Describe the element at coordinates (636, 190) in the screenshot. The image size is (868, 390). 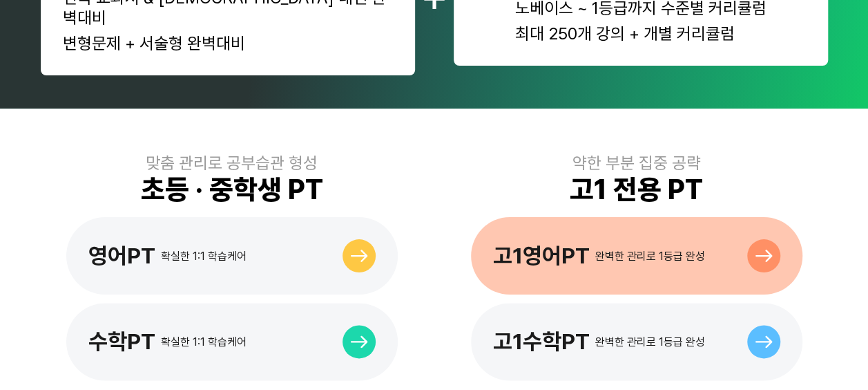
I see `div: 고1 전용 PT` at that location.